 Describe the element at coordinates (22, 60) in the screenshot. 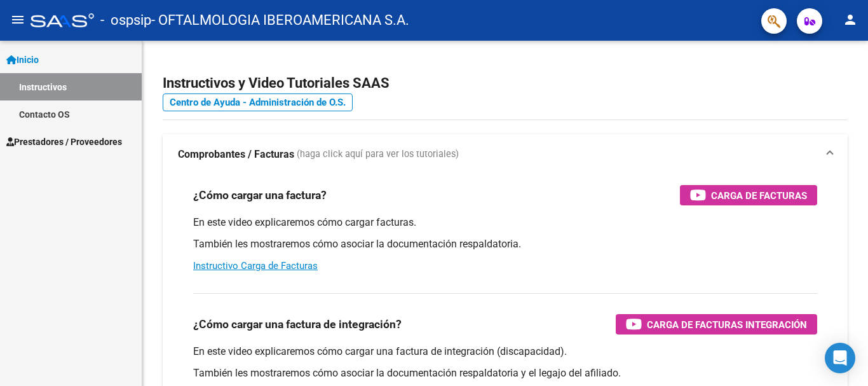

I see `span: Inicio` at that location.